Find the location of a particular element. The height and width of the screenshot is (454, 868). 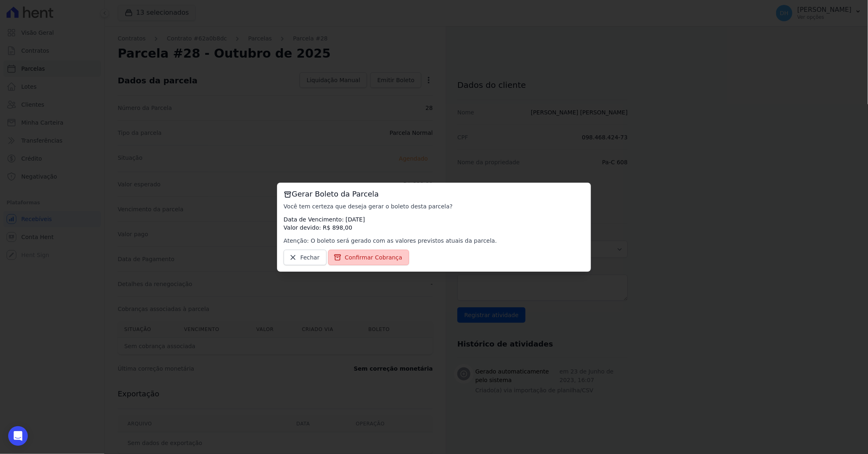

p: Você tem certeza que deseja gerar o boleto desta parcela? is located at coordinates (434, 206).